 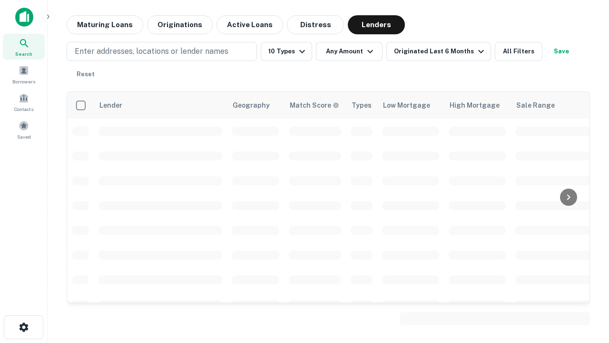 What do you see at coordinates (160, 105) in the screenshot?
I see `th: Lender` at bounding box center [160, 105].